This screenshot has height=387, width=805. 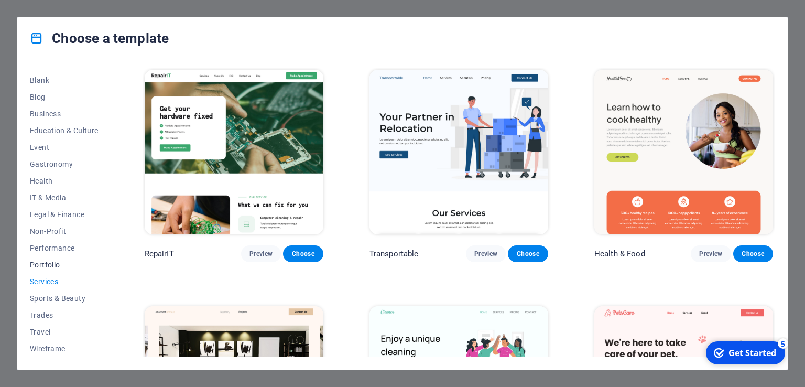 I want to click on button: Services, so click(x=64, y=281).